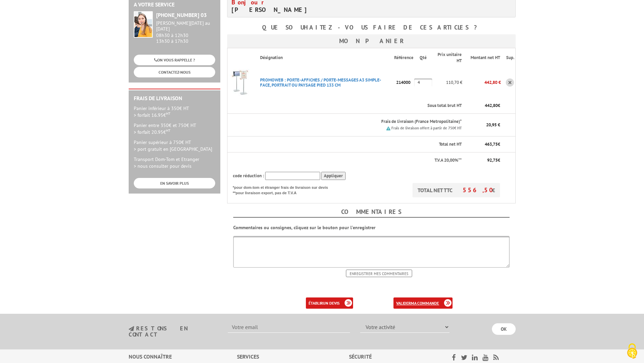  What do you see at coordinates (493, 124) in the screenshot?
I see `span: 20,95 €` at bounding box center [493, 124].